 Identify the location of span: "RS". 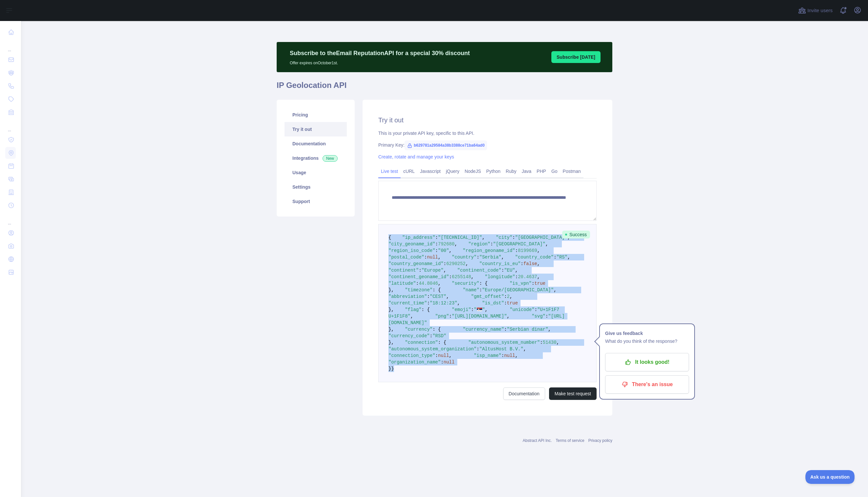
(562, 258).